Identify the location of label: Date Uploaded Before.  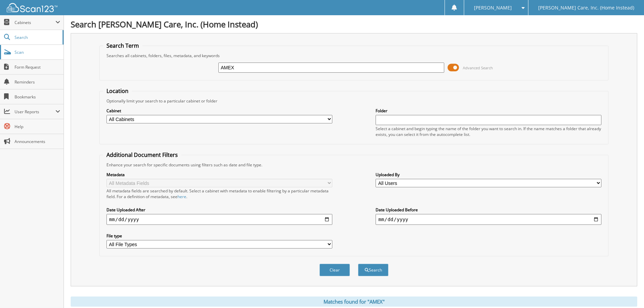
(488, 210).